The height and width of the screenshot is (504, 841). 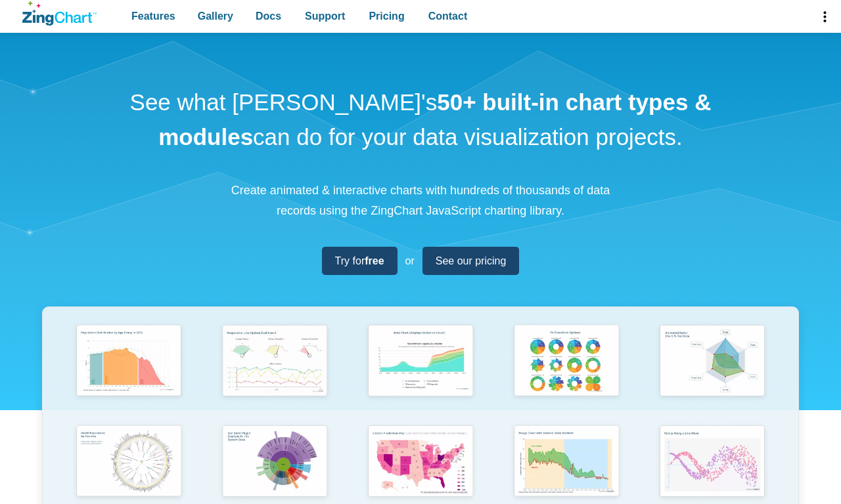 I want to click on a: Animated Radar Chart ft. Pet Data, so click(x=712, y=370).